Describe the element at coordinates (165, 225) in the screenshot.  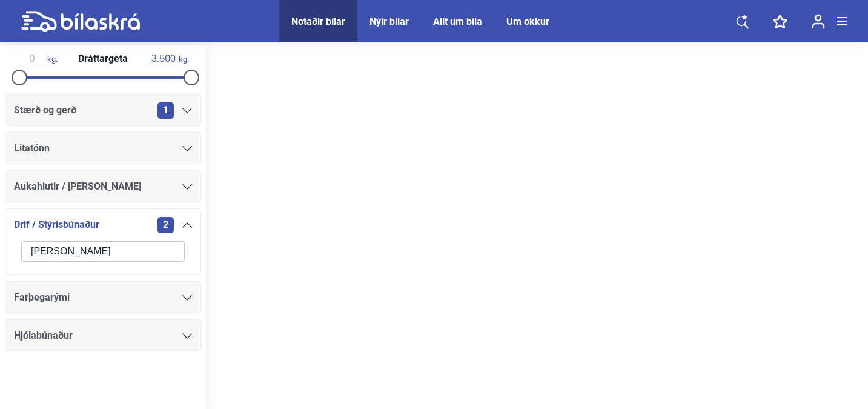
I see `span: 2` at that location.